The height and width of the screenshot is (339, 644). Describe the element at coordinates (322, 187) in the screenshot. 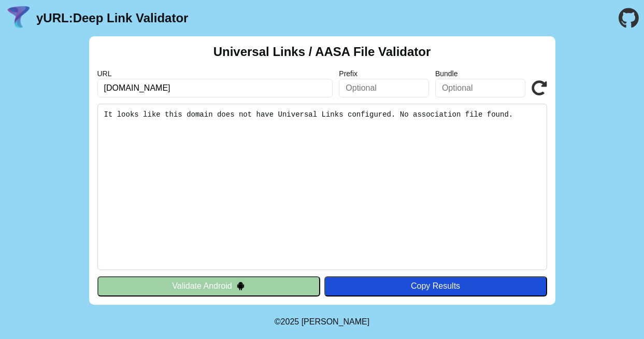

I see `pre: It looks like this domain does not have Universal Links configured. No association file found.` at that location.